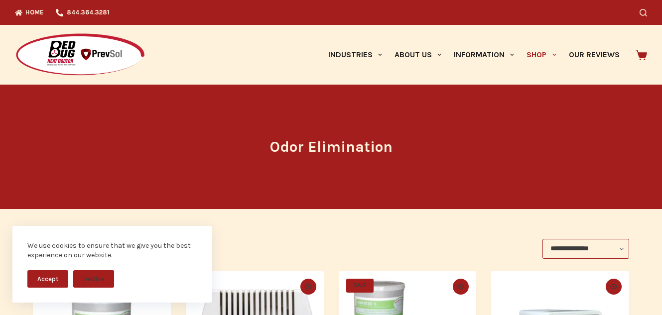 Image resolution: width=662 pixels, height=315 pixels. What do you see at coordinates (418, 55) in the screenshot?
I see `a: About Us` at bounding box center [418, 55].